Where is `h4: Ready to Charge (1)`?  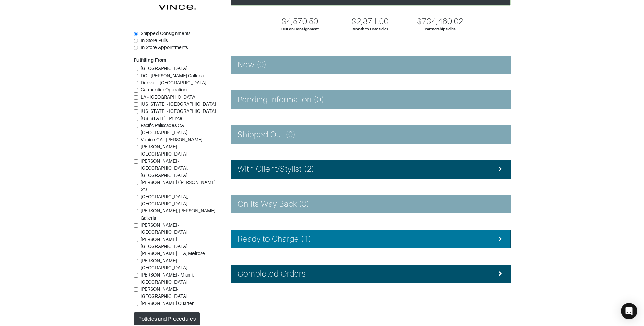
h4: Ready to Charge (1) is located at coordinates (275, 239).